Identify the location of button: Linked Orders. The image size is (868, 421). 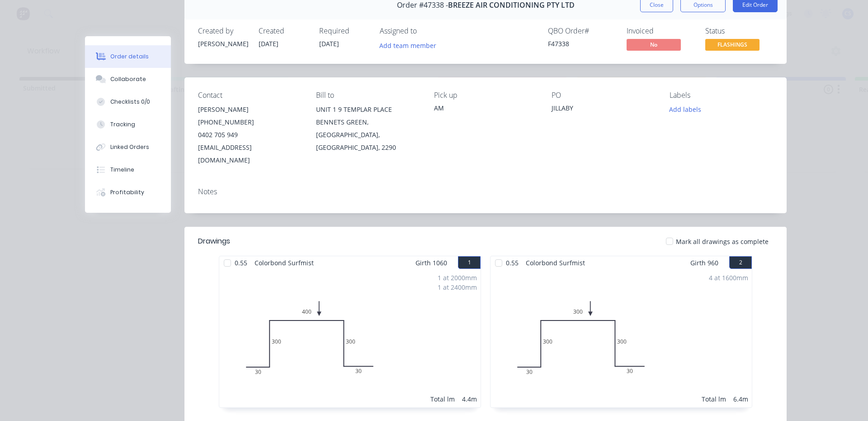
(128, 147).